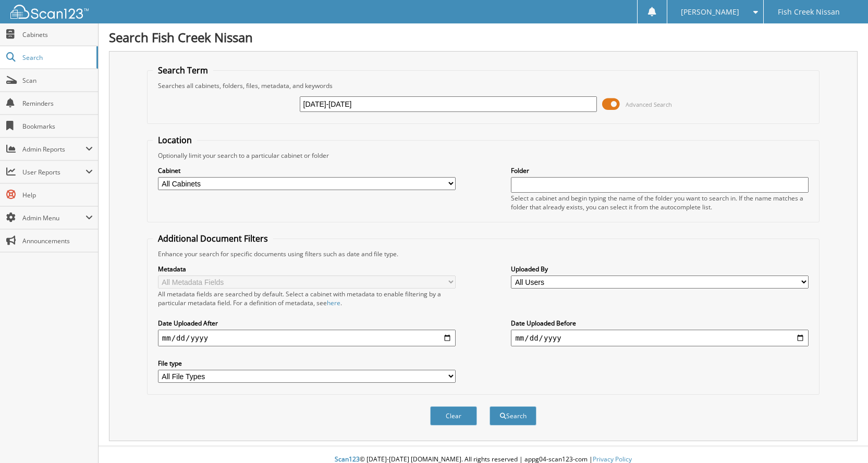 This screenshot has height=463, width=868. What do you see at coordinates (57, 80) in the screenshot?
I see `span: Scan` at bounding box center [57, 80].